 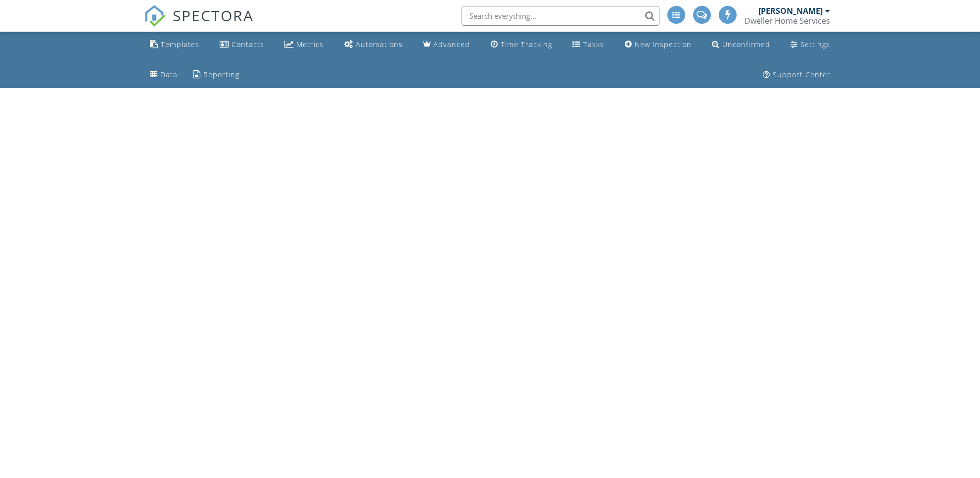 I want to click on div: Contacts, so click(x=248, y=44).